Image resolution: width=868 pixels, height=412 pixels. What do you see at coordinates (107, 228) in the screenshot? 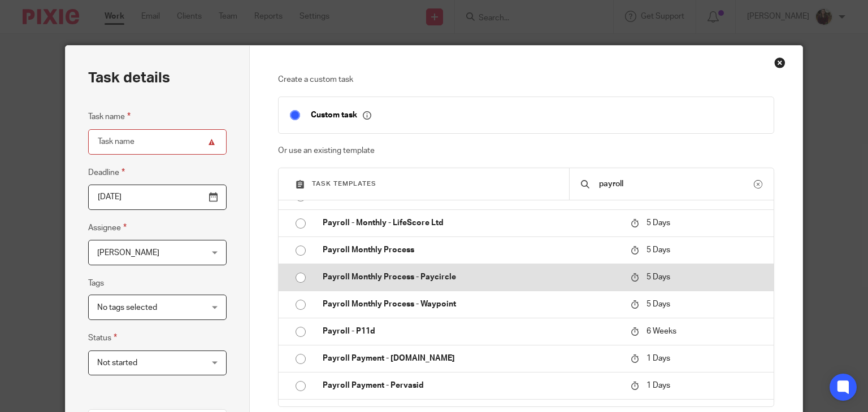
I see `label: Assignee` at bounding box center [107, 228].